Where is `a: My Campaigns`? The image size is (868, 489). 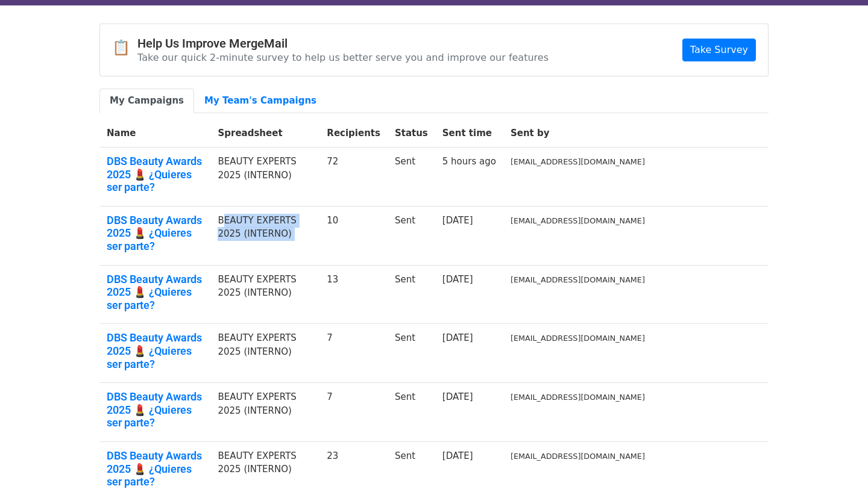
a: My Campaigns is located at coordinates (147, 100).